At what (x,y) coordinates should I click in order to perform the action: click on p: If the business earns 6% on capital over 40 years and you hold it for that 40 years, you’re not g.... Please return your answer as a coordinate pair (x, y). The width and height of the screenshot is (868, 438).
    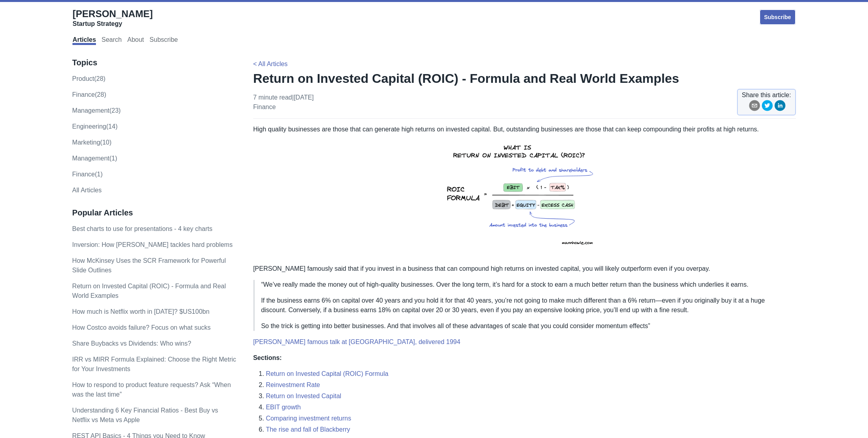
    Looking at the image, I should click on (525, 306).